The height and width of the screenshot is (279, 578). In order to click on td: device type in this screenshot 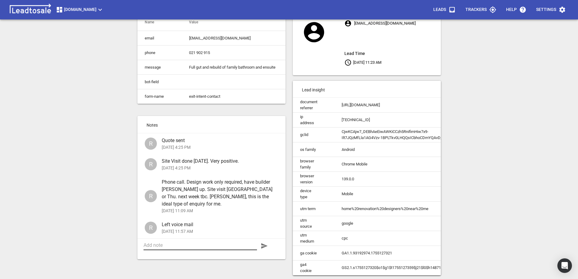, I will do `click(313, 194)`.